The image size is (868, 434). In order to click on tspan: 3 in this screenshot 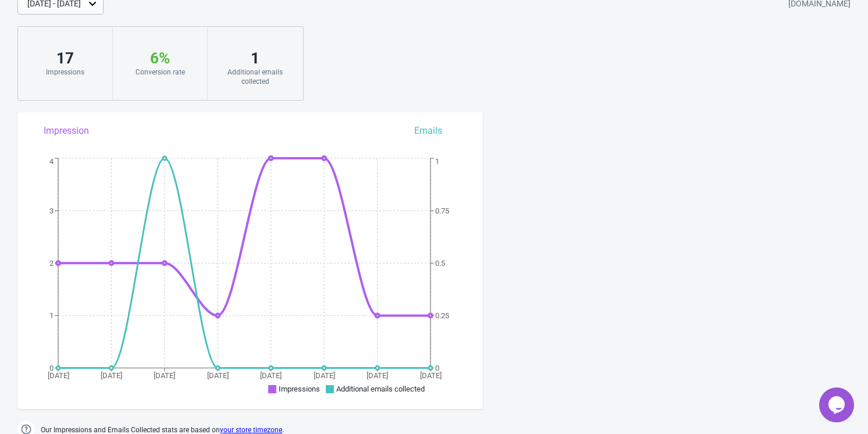, I will do `click(51, 210)`.